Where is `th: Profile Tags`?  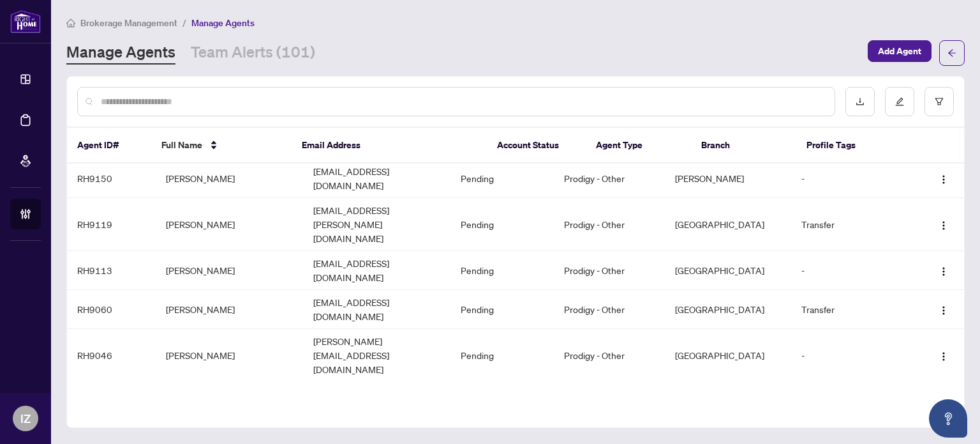
th: Profile Tags is located at coordinates (856, 146).